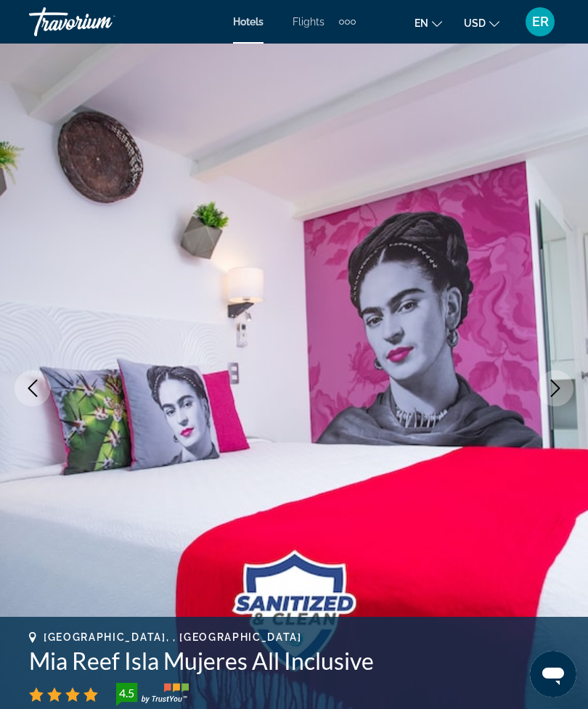  Describe the element at coordinates (421, 23) in the screenshot. I see `span: en` at that location.